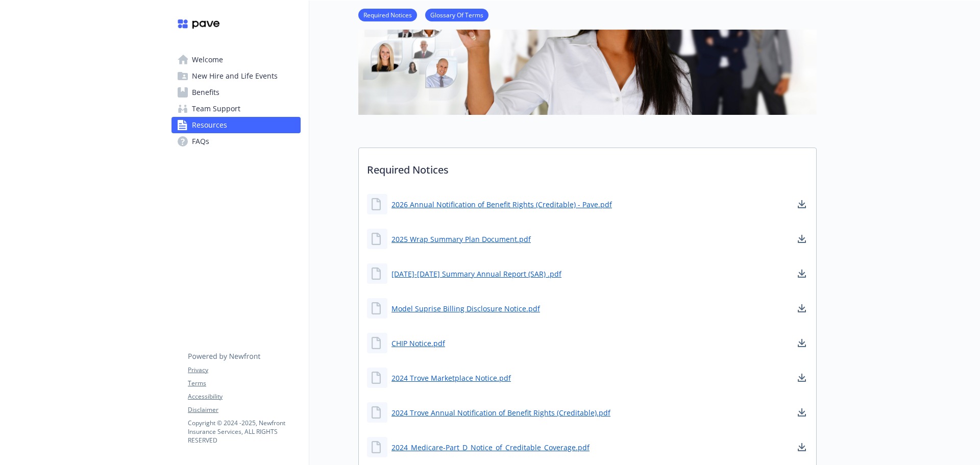  What do you see at coordinates (201, 141) in the screenshot?
I see `span: FAQs` at bounding box center [201, 141].